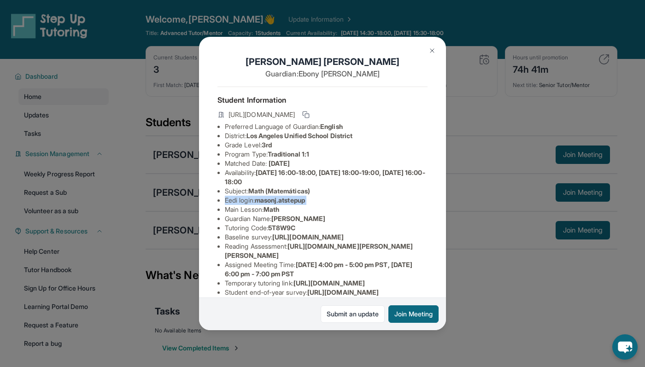 The width and height of the screenshot is (645, 367). Describe the element at coordinates (326, 228) in the screenshot. I see `li: Tutoring Code :` at that location.